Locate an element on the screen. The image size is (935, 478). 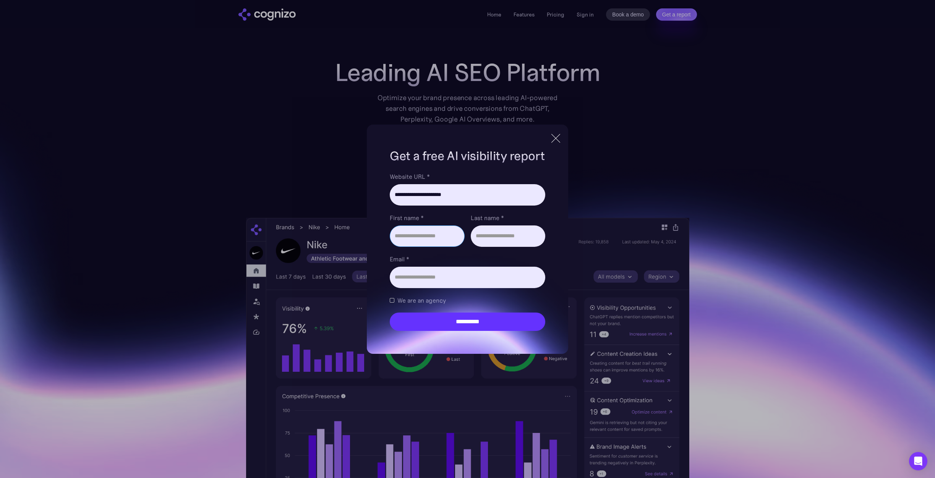
h1: Get a free AI visibility report is located at coordinates (467, 156).